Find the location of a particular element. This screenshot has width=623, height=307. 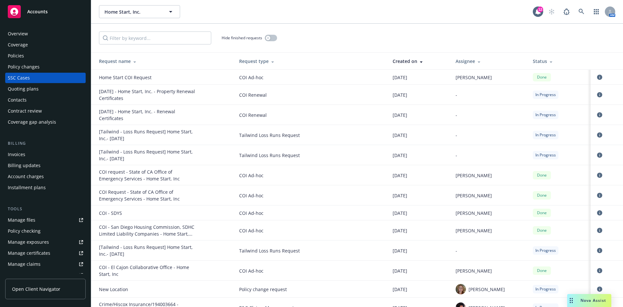

a: Quoting plans is located at coordinates (45, 89).